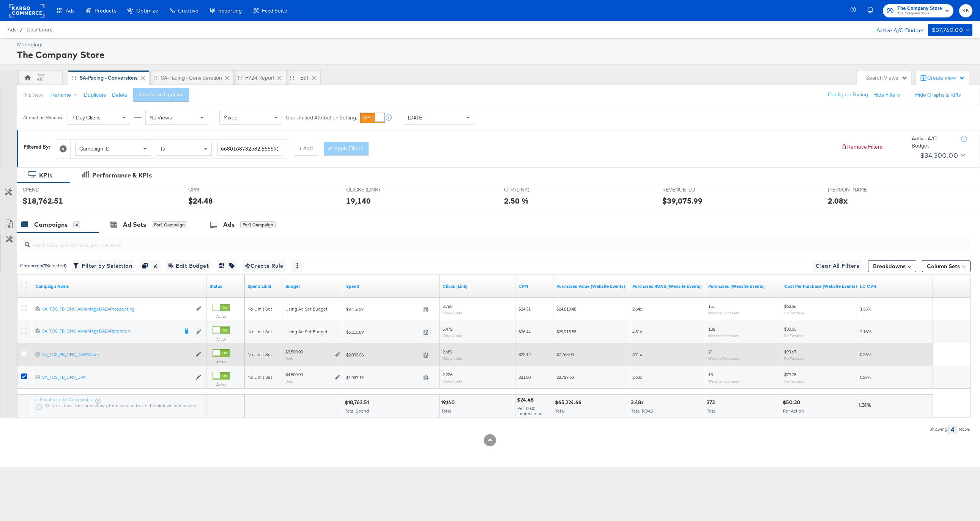 The height and width of the screenshot is (521, 980). What do you see at coordinates (264, 266) in the screenshot?
I see `button: Create Rule` at bounding box center [264, 266].